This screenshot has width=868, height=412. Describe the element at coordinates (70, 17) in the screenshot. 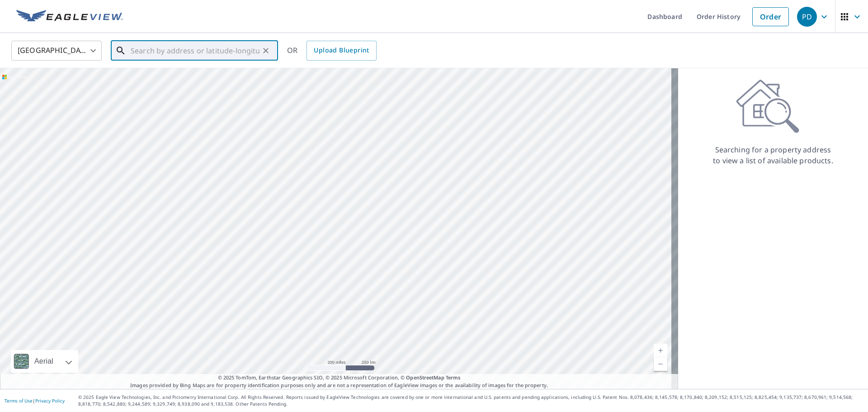

I see `img: EV Logo` at that location.